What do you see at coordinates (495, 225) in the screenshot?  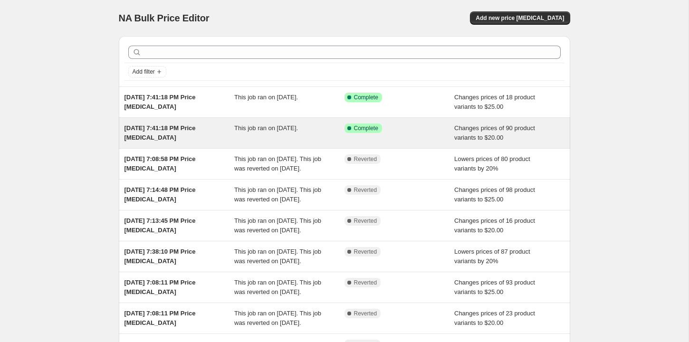 I see `span: Changes prices of 16 product variants to $20.00` at bounding box center [495, 225].